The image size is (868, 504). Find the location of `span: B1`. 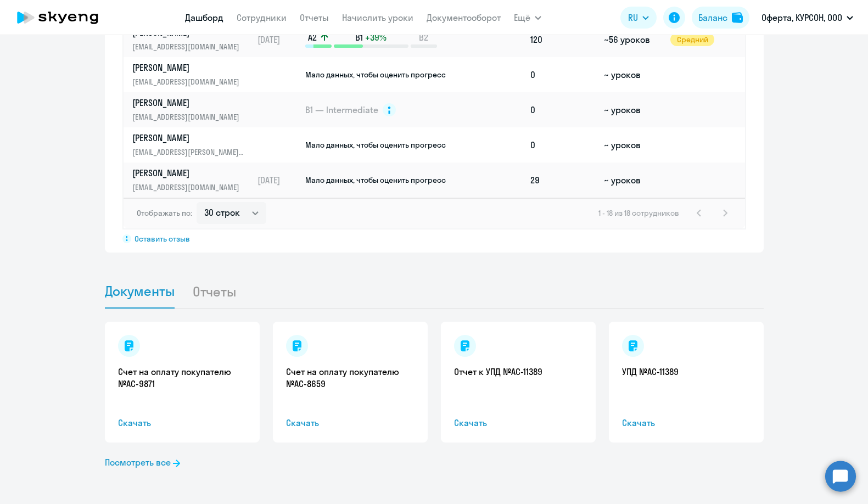

span: B1 is located at coordinates (359, 37).